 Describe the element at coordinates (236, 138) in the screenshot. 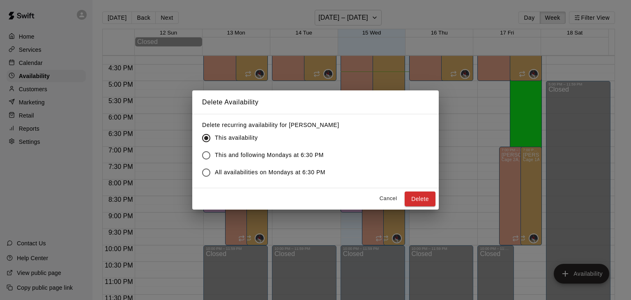

I see `span: This availability` at that location.